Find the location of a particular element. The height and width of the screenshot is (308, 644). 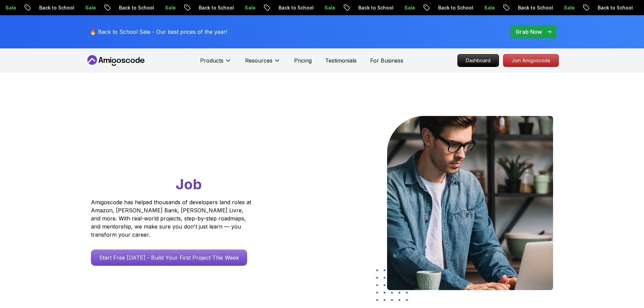

a: For Business is located at coordinates (387, 60).